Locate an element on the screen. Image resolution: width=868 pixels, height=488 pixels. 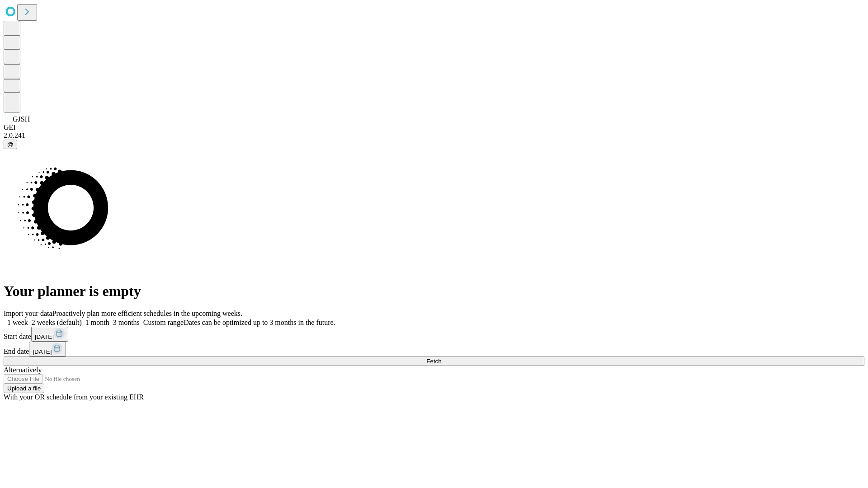
span: With your OR schedule from your existing EHR is located at coordinates (74, 397).